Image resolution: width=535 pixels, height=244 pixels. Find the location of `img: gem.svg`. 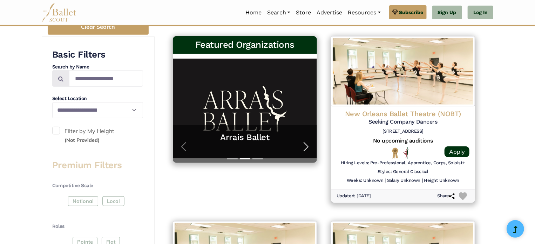

img: gem.svg is located at coordinates (395, 12).